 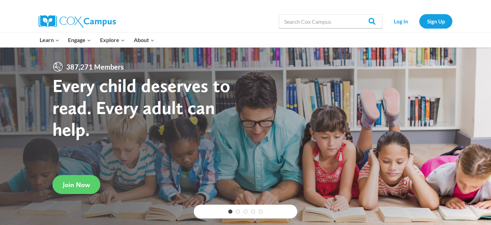 I want to click on span: 387,271 Members, so click(x=95, y=67).